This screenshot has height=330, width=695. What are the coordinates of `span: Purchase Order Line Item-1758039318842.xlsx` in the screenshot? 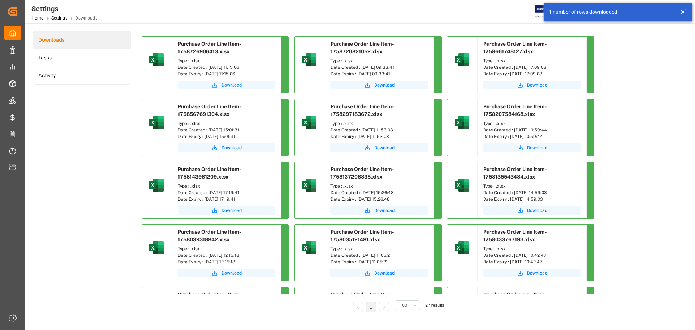 It's located at (210, 235).